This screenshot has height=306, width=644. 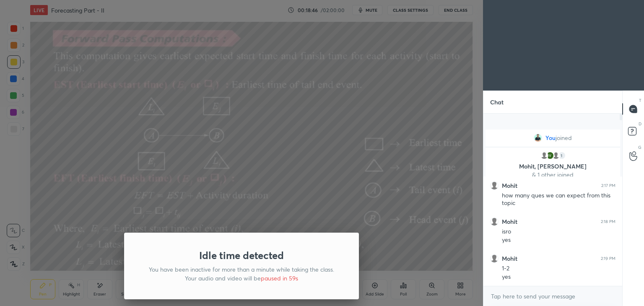 What do you see at coordinates (550, 138) in the screenshot?
I see `span: You` at bounding box center [550, 138].